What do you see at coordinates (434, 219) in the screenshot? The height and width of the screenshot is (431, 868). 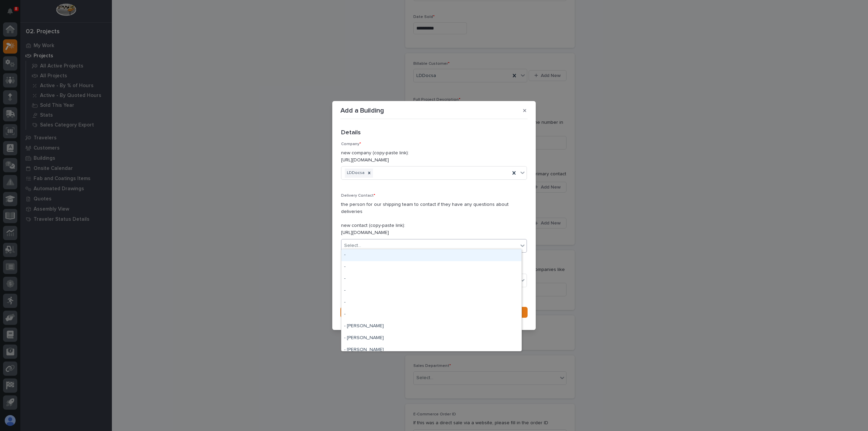 I see `p: the person for our shipping team to contact if they have any questions about deliveries new conta...` at bounding box center [434, 219].